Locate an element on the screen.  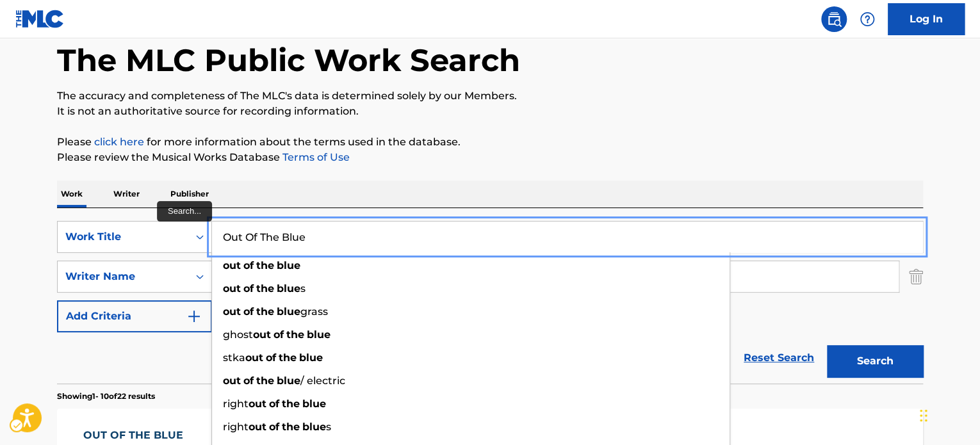
img: Delete Criterion is located at coordinates (916, 277).